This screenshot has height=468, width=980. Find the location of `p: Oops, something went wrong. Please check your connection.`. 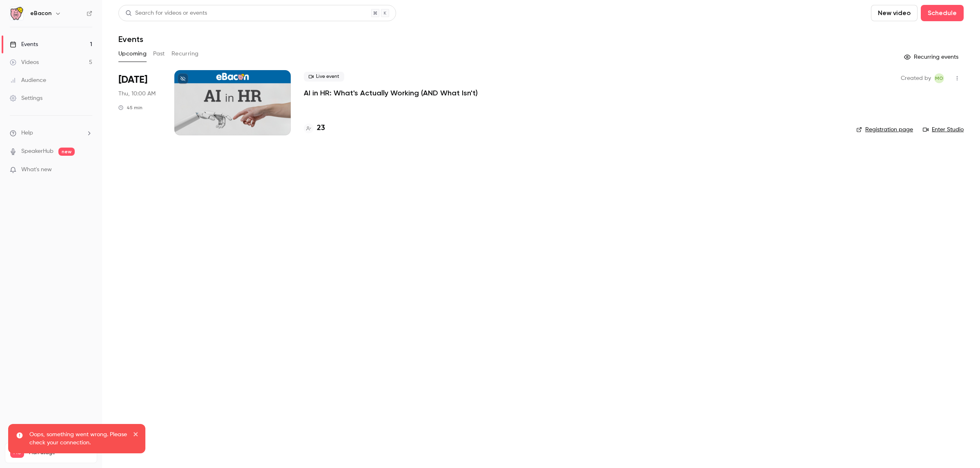

p: Oops, something went wrong. Please check your connection. is located at coordinates (79, 439).